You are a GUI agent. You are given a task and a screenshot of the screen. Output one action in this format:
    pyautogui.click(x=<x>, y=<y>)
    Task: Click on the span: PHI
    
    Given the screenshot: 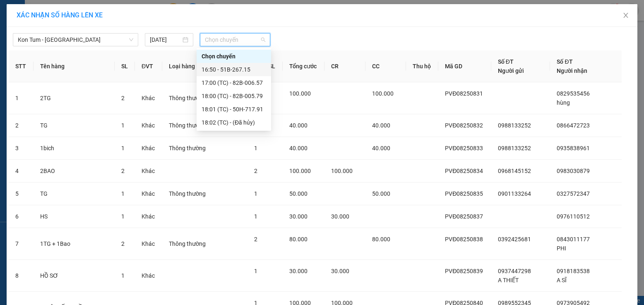 What is the action you would take?
    pyautogui.click(x=562, y=248)
    